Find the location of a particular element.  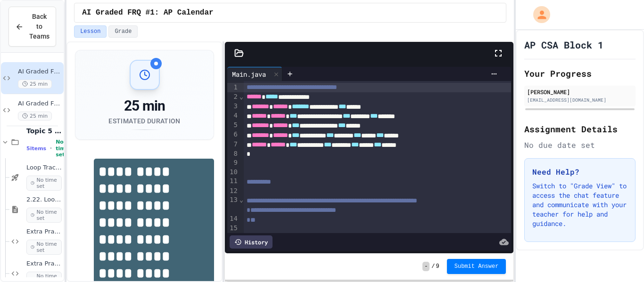

div: 6 is located at coordinates (233, 134).